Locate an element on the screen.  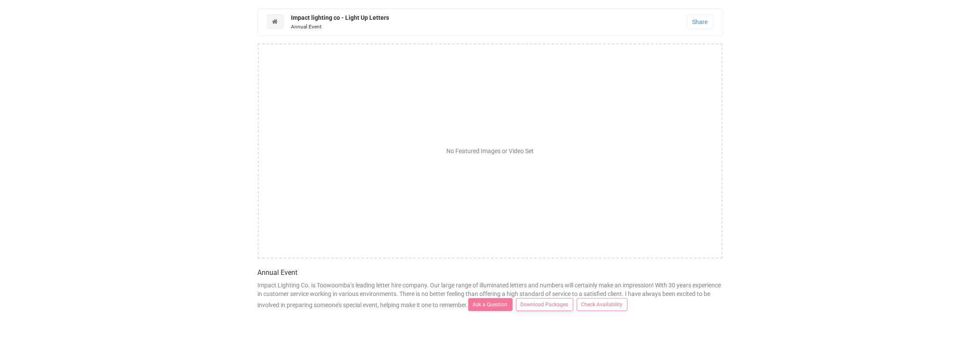
h4: Annual Event is located at coordinates (490, 272).